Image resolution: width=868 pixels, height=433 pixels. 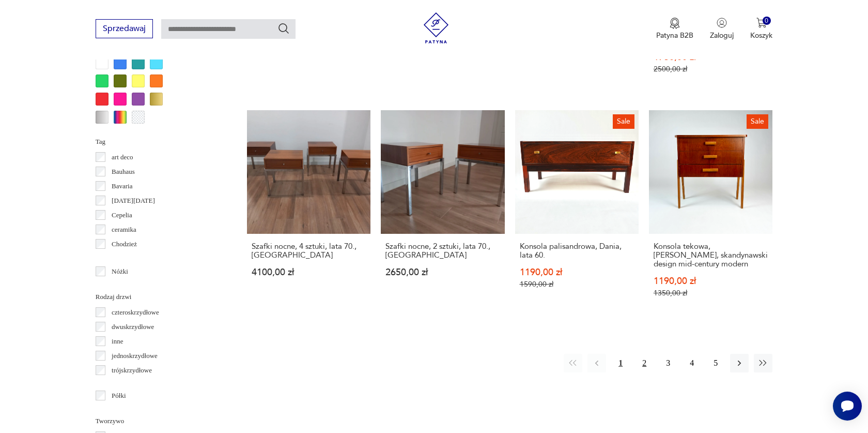 What do you see at coordinates (722, 23) in the screenshot?
I see `img: Ikonka użytkownika` at bounding box center [722, 23].